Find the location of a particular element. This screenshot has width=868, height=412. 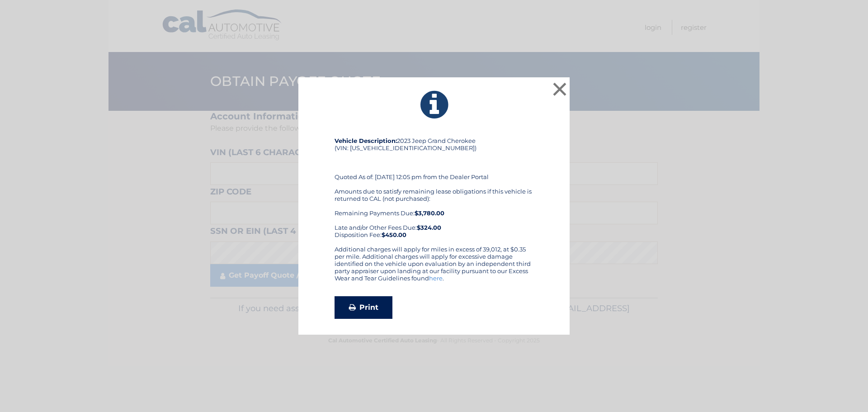

b: $3,780.00 is located at coordinates (429, 213).